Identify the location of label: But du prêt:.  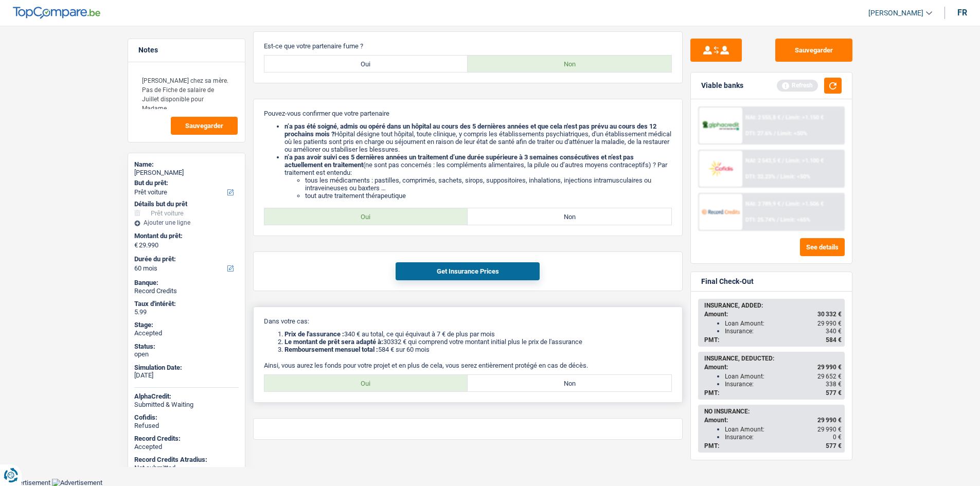
(186, 183).